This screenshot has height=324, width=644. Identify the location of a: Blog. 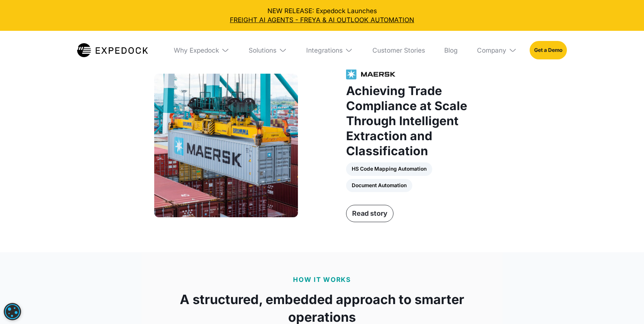
(451, 50).